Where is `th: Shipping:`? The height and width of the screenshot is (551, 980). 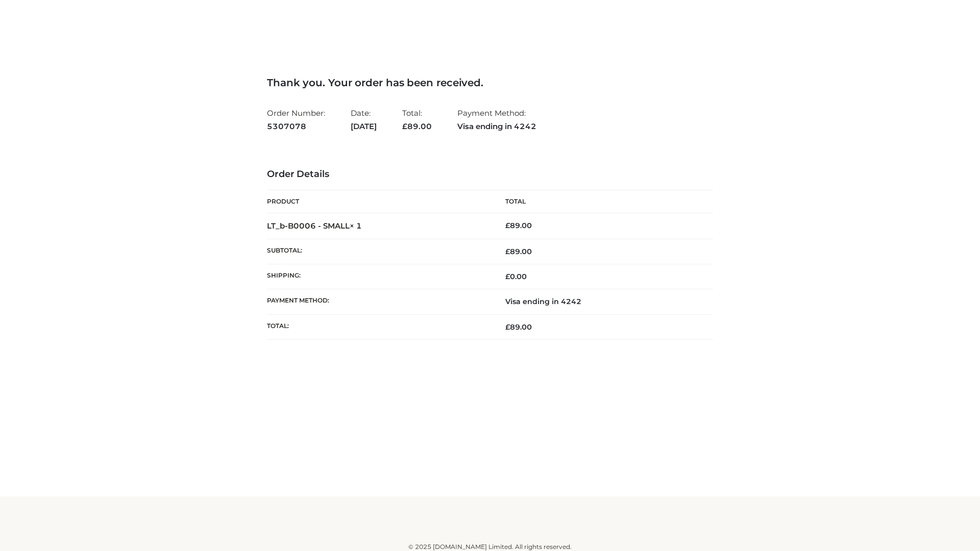
th: Shipping: is located at coordinates (378, 277).